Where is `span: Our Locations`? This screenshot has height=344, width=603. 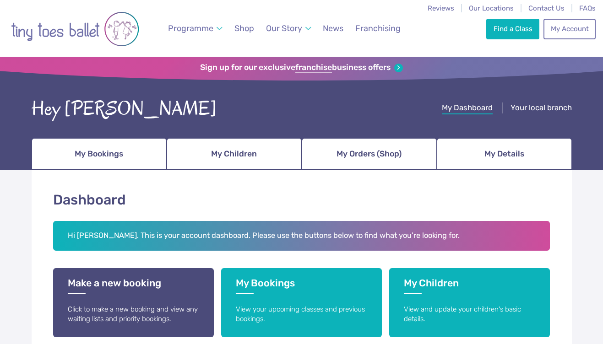 span: Our Locations is located at coordinates (491, 8).